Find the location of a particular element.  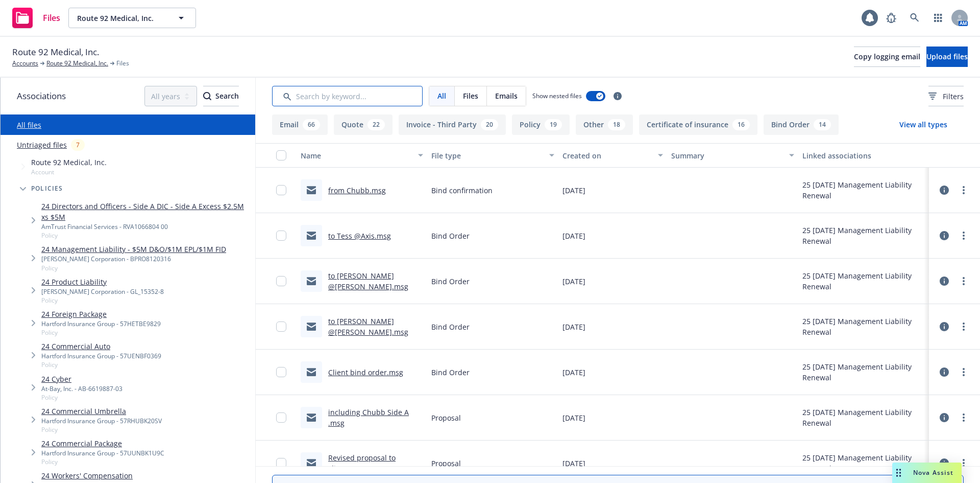

a: 24 Product Liability is located at coordinates (103, 282).